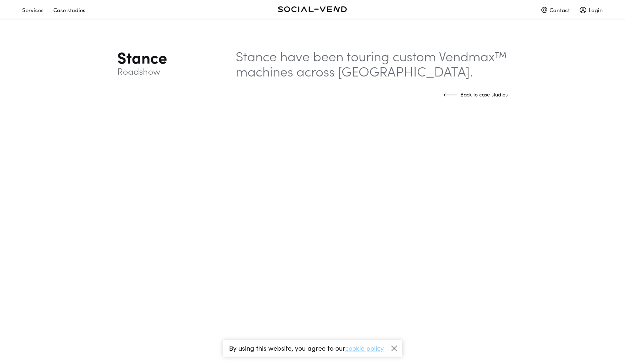  What do you see at coordinates (312, 198) in the screenshot?
I see `img: Stance` at bounding box center [312, 198].